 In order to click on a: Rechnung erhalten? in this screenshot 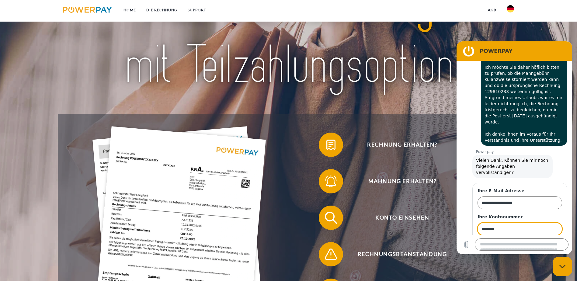, I will do `click(398, 145)`.